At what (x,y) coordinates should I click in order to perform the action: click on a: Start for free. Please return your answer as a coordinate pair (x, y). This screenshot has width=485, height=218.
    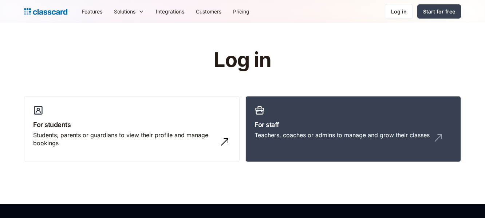
    Looking at the image, I should click on (439, 11).